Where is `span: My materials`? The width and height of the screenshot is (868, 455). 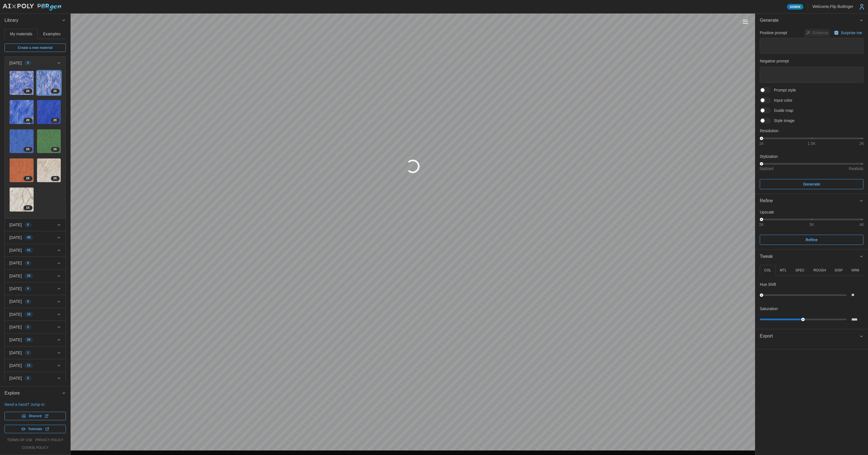
span: My materials is located at coordinates (21, 34).